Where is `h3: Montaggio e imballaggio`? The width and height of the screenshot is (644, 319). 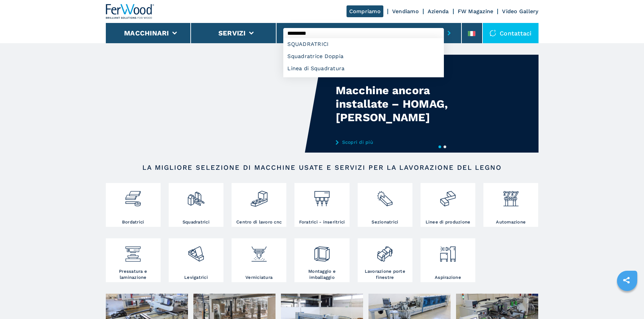
h3: Montaggio e imballaggio is located at coordinates (322, 275).